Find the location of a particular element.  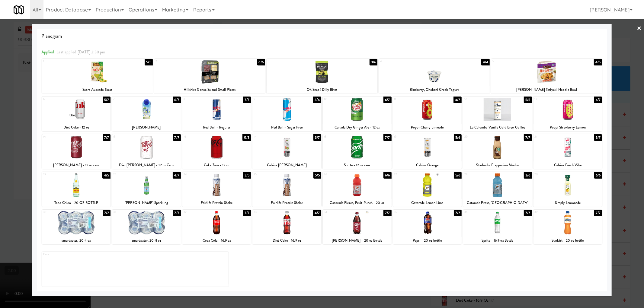

div: Oh Snap! Dilly Bites is located at coordinates (322, 89).